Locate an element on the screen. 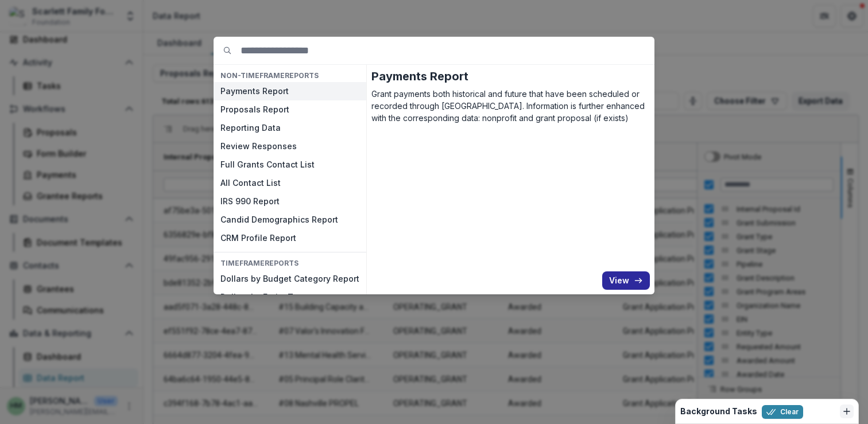 This screenshot has height=424, width=868. h2: Background Tasks is located at coordinates (719, 412).